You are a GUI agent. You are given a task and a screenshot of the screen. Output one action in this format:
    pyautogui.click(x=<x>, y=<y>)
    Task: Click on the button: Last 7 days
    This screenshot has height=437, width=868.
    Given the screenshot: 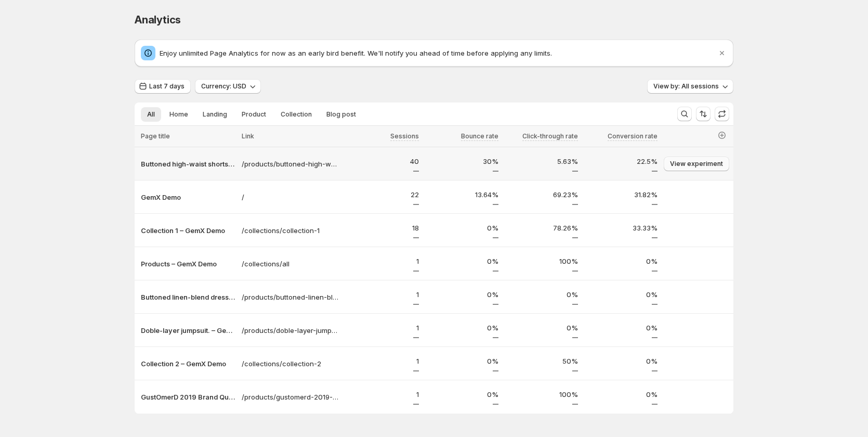 What is the action you would take?
    pyautogui.click(x=163, y=86)
    